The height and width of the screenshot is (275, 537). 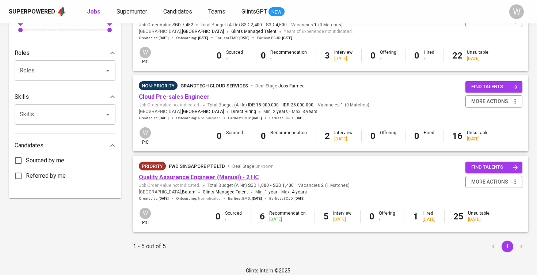 What do you see at coordinates (267, 192) in the screenshot?
I see `span: Min.` at bounding box center [267, 192].